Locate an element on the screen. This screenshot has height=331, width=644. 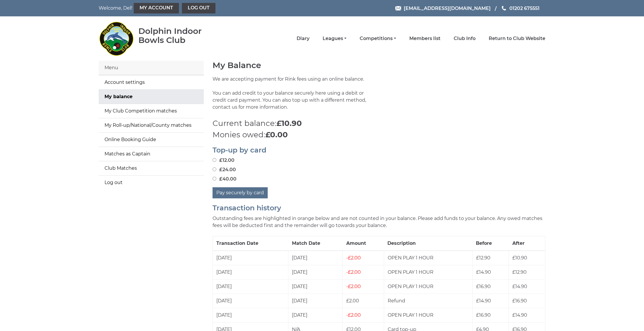
a: My Club Competition matches is located at coordinates (151, 111).